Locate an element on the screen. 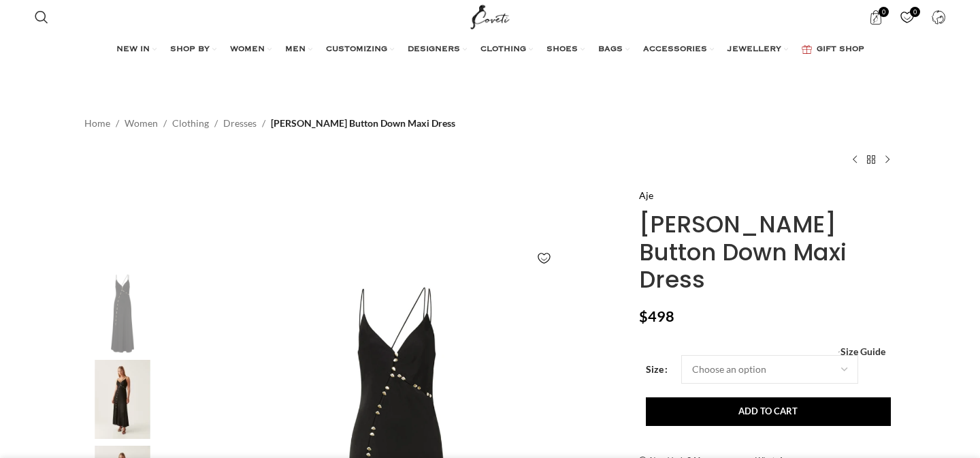 The height and width of the screenshot is (458, 980). span: CLOTHING is located at coordinates (503, 49).